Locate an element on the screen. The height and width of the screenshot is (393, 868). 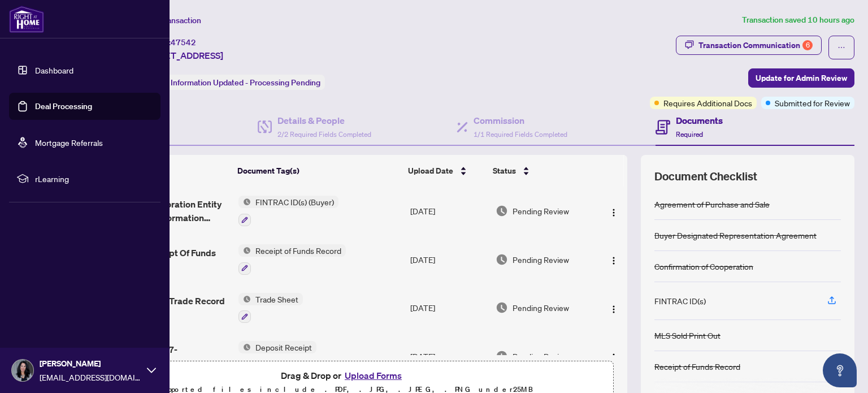
h4: Commission is located at coordinates (521, 120).